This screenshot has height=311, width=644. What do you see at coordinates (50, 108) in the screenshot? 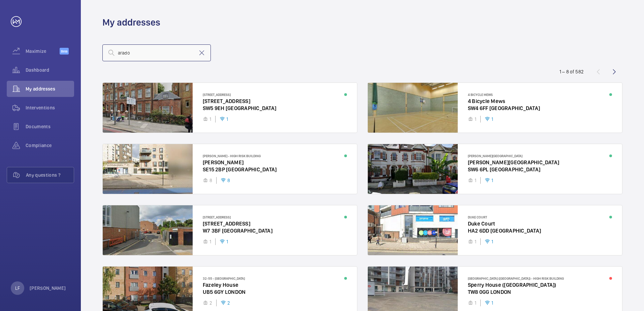
I see `span: Interventions` at bounding box center [50, 108].